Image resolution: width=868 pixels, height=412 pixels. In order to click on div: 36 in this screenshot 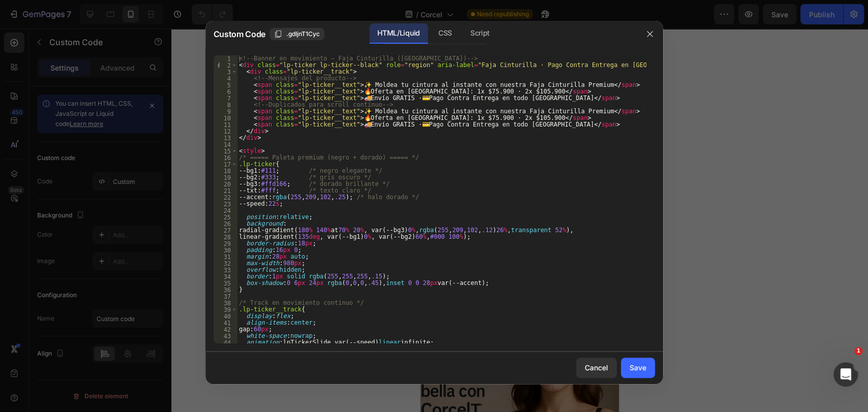, I will do `click(225, 290)`.